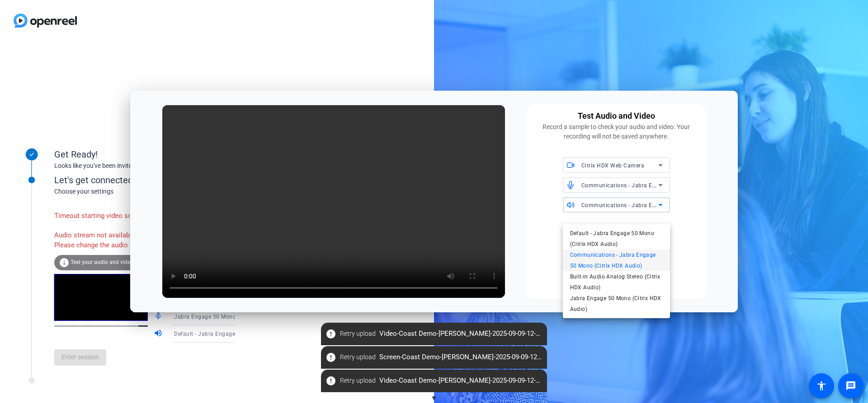 The width and height of the screenshot is (868, 403). I want to click on span: Jabra Engage 50 Mono (Citrix HDX Audio), so click(616, 304).